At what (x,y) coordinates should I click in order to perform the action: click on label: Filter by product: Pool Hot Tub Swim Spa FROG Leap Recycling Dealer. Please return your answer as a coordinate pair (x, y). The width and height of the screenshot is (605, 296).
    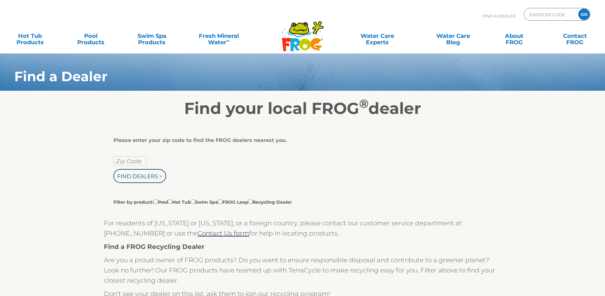
    Looking at the image, I should click on (203, 201).